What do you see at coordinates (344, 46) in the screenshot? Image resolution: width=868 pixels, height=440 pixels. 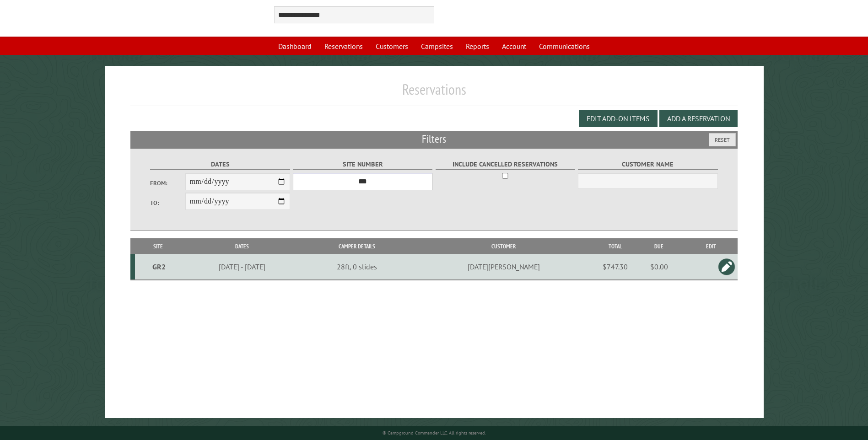 I see `a: Reservations` at bounding box center [344, 46].